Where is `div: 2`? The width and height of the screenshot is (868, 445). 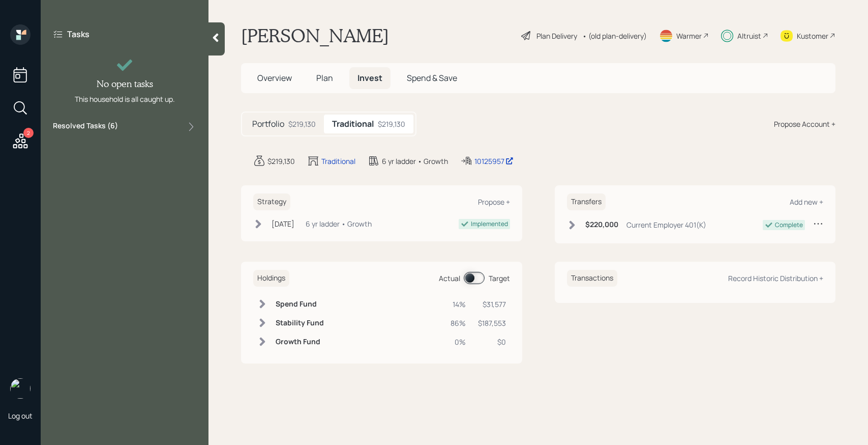
div: 2 is located at coordinates (28, 133).